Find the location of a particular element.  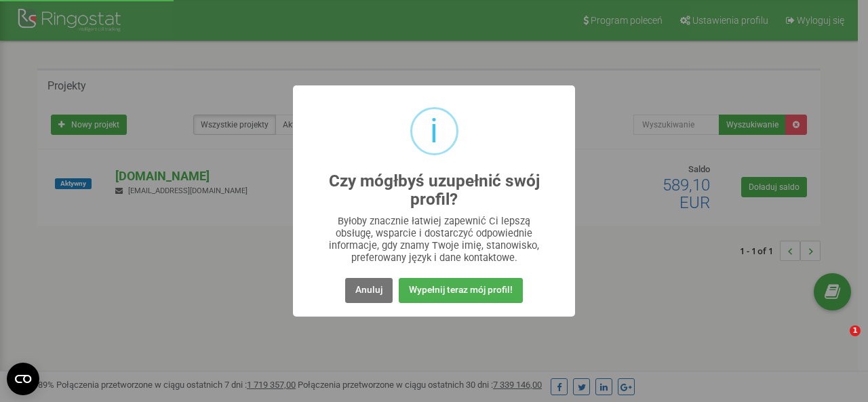

h2: Czy mógłbyś uzupełnić swój profil? is located at coordinates (434, 191).